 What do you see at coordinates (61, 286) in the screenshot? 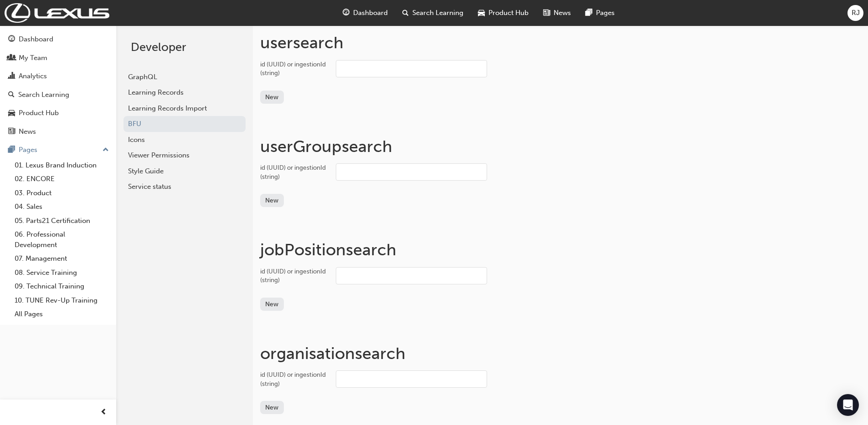
I see `a: 09. Technical Training` at bounding box center [61, 286].